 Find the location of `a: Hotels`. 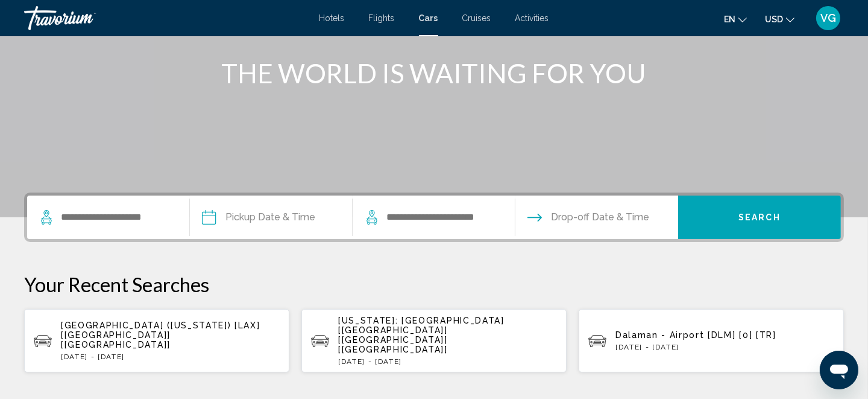

a: Hotels is located at coordinates (332, 18).